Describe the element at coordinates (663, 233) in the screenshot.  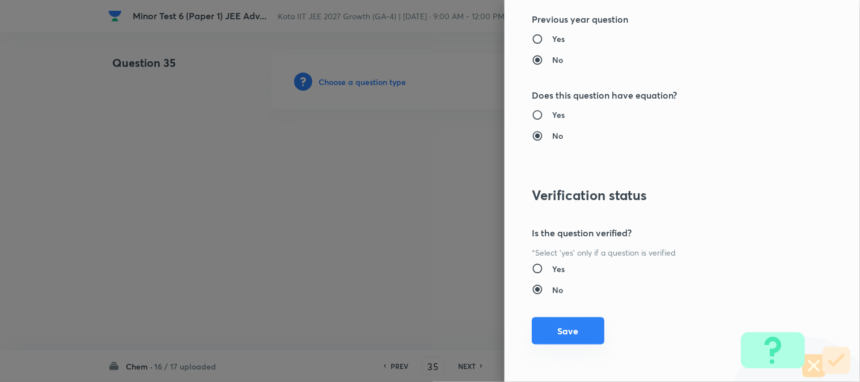
I see `h5: Is the question verified?` at that location.